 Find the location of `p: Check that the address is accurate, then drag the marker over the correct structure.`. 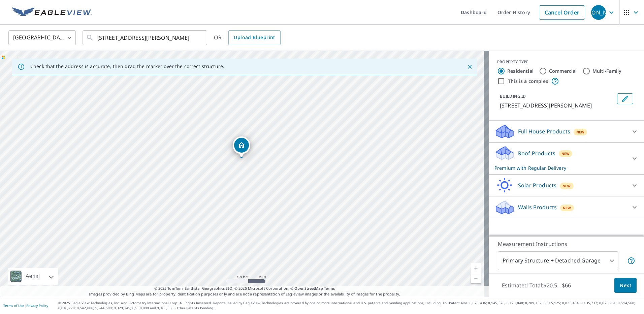

p: Check that the address is accurate, then drag the marker over the correct structure. is located at coordinates (127, 66).